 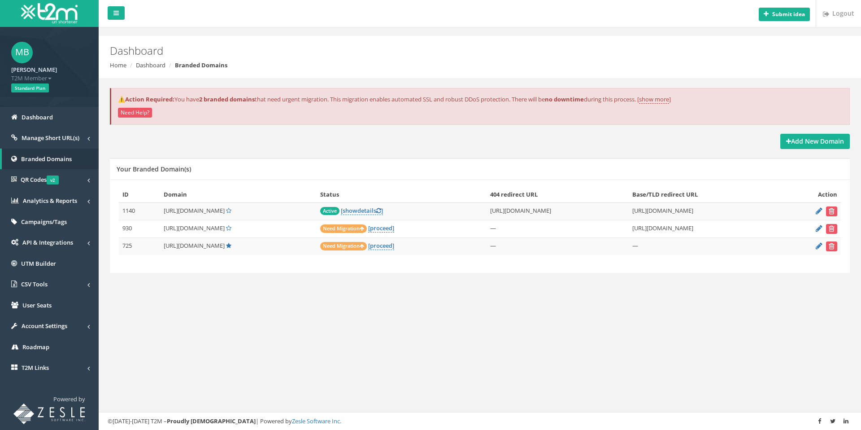 I want to click on img: T2M, so click(x=49, y=13).